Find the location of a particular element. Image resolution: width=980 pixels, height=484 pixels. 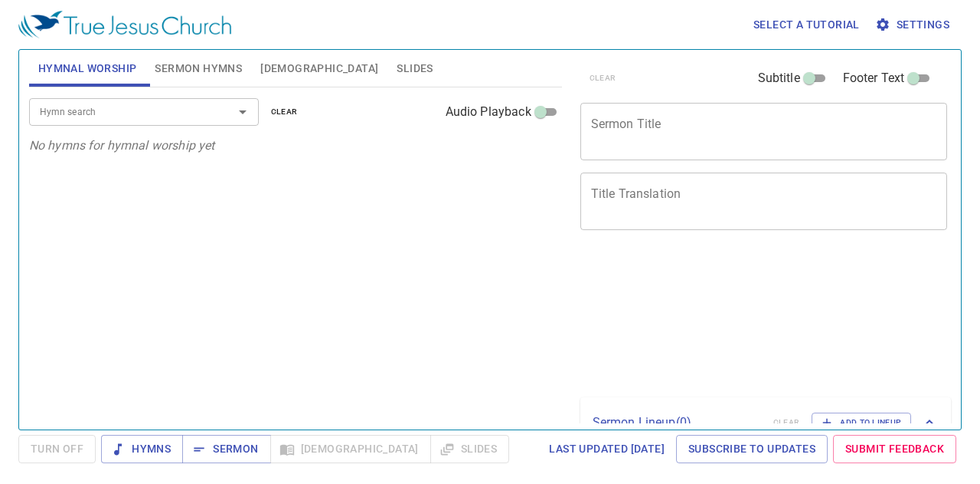

span: Settings is located at coordinates (914, 25).